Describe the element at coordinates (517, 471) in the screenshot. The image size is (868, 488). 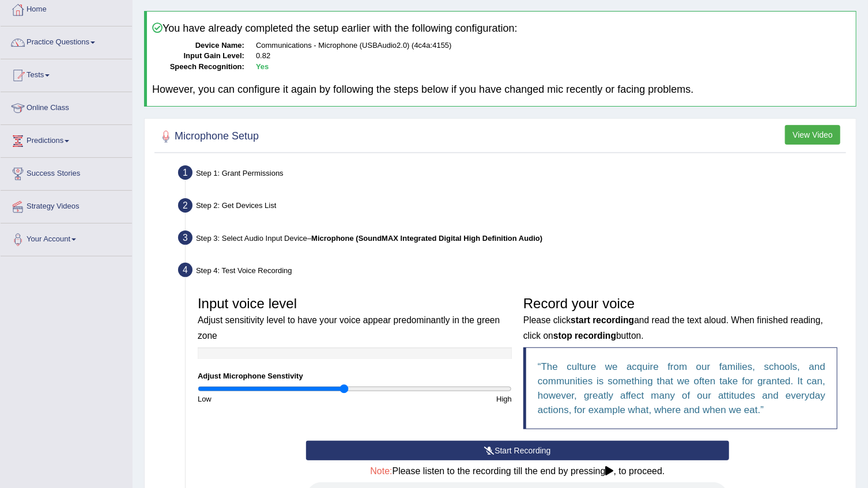
I see `h4: Please listen to the recording till the end by pressing , to proceed.` at that location.